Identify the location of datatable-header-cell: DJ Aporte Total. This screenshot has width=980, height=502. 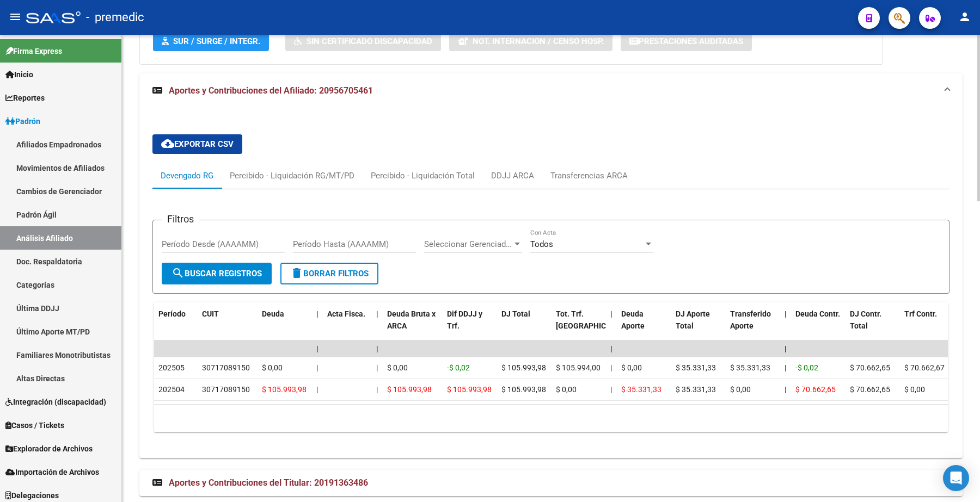
(699, 327).